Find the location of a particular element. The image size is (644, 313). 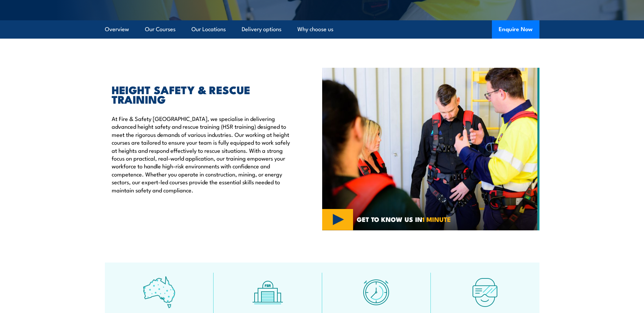

a: Delivery options is located at coordinates (261, 29).